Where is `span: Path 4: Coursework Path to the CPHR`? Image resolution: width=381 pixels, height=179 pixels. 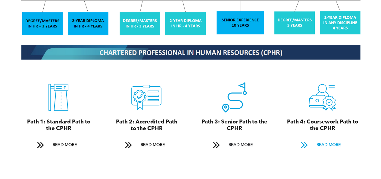
span: Path 4: Coursework Path to the CPHR is located at coordinates (322, 125).